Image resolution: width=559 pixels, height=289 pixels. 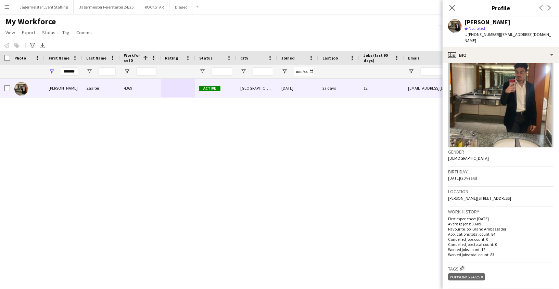 What do you see at coordinates (466, 277) in the screenshot?
I see `div: Popworks 24/25` at bounding box center [466, 277].